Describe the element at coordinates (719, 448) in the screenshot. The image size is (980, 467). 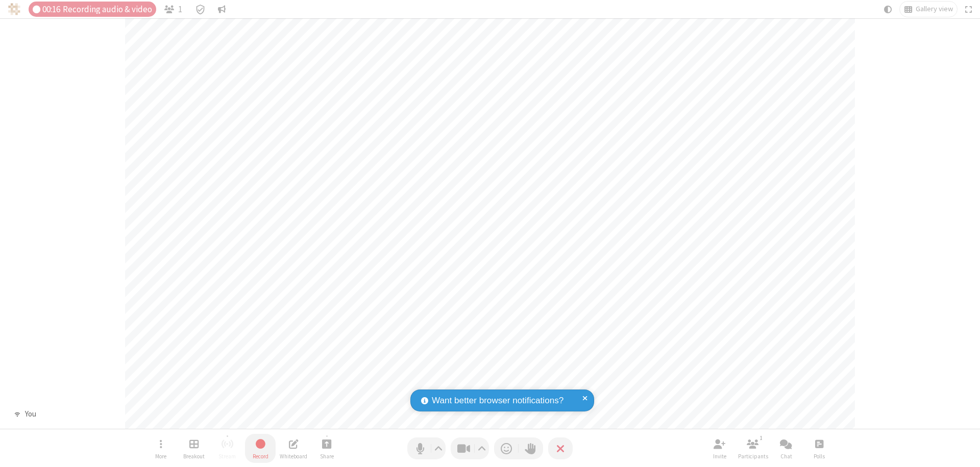
I see `button: Invite participants (⌘+Shift+I)` at that location.